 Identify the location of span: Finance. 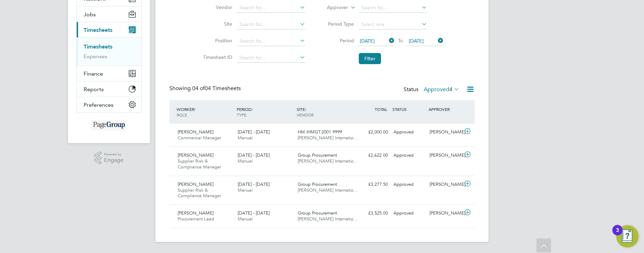
(93, 73).